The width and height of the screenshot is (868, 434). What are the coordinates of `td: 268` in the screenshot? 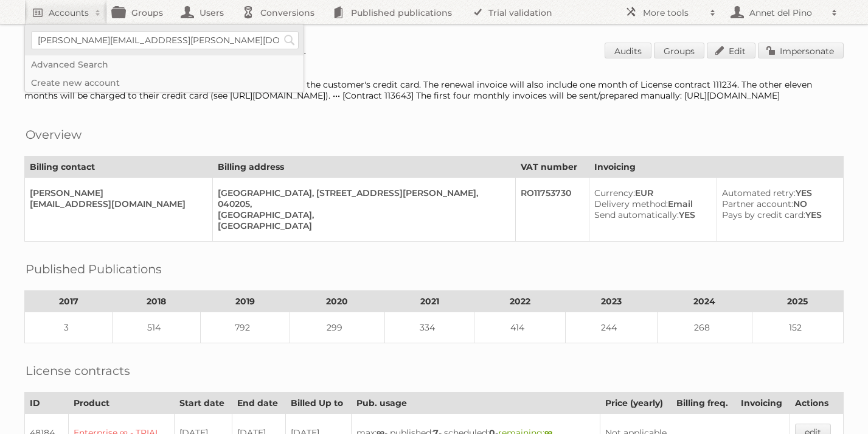 It's located at (704, 327).